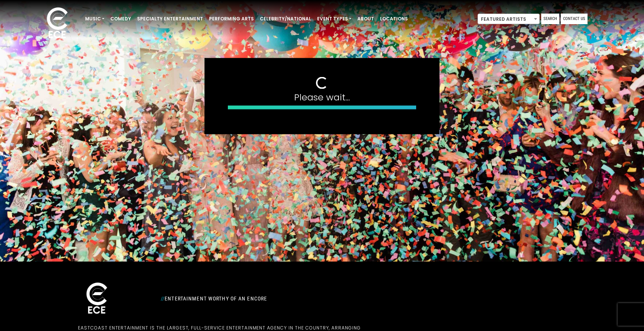 This screenshot has width=644, height=331. I want to click on a: Celebrity/National, so click(286, 19).